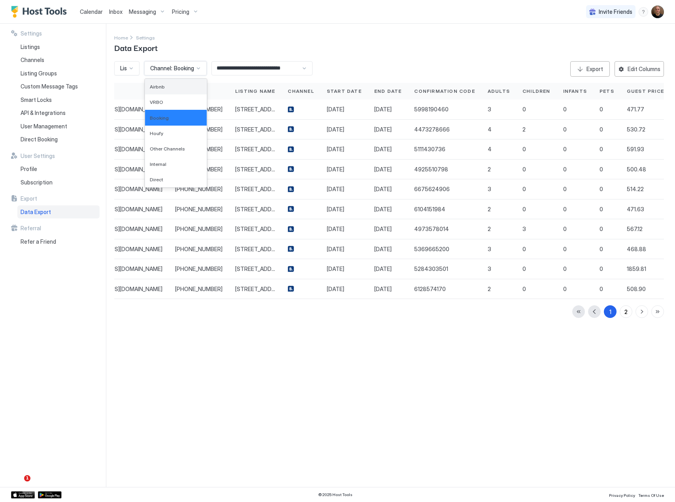  Describe the element at coordinates (145, 37) in the screenshot. I see `a: Settings` at that location.